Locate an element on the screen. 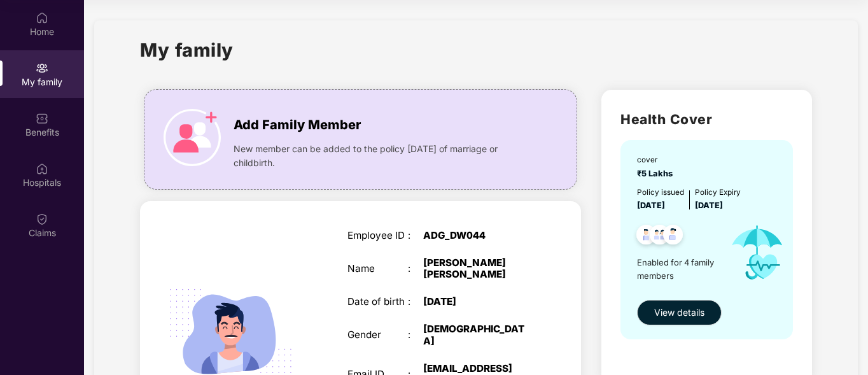 This screenshot has height=375, width=868. div: Policy issued is located at coordinates (661, 192).